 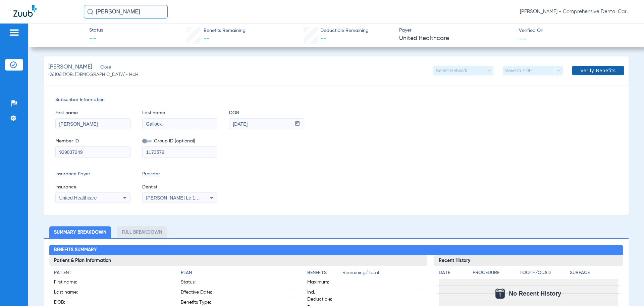 What do you see at coordinates (593, 274) in the screenshot?
I see `app-breakdown-title: Surface` at bounding box center [593, 274].